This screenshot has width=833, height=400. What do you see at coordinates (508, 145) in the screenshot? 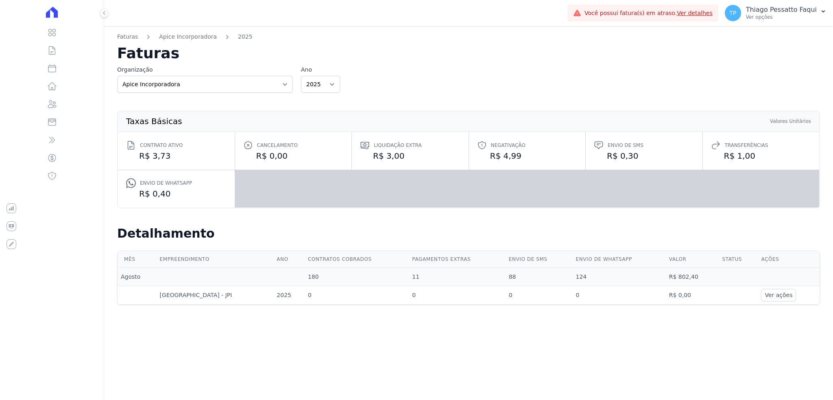
I see `span: Negativação` at bounding box center [508, 145].